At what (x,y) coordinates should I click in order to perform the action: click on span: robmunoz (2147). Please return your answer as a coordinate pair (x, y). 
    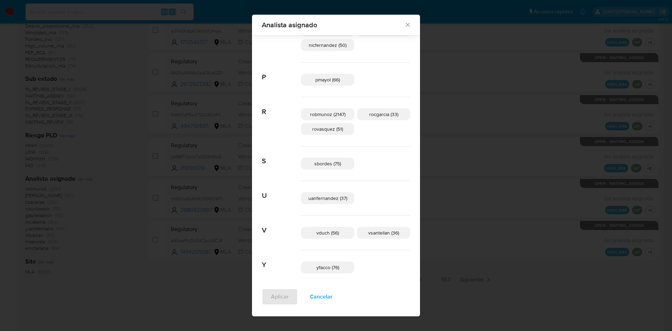
    Looking at the image, I should click on (328, 114).